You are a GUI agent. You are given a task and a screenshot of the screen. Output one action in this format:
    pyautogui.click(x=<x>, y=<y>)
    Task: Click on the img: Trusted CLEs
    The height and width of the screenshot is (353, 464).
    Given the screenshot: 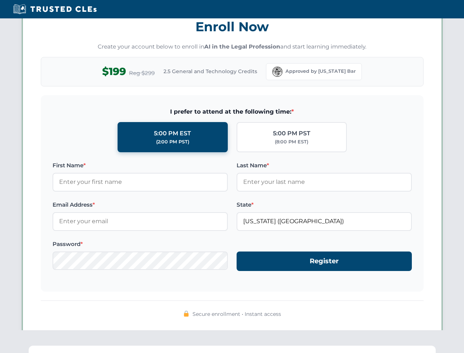 What is the action you would take?
    pyautogui.click(x=55, y=9)
    